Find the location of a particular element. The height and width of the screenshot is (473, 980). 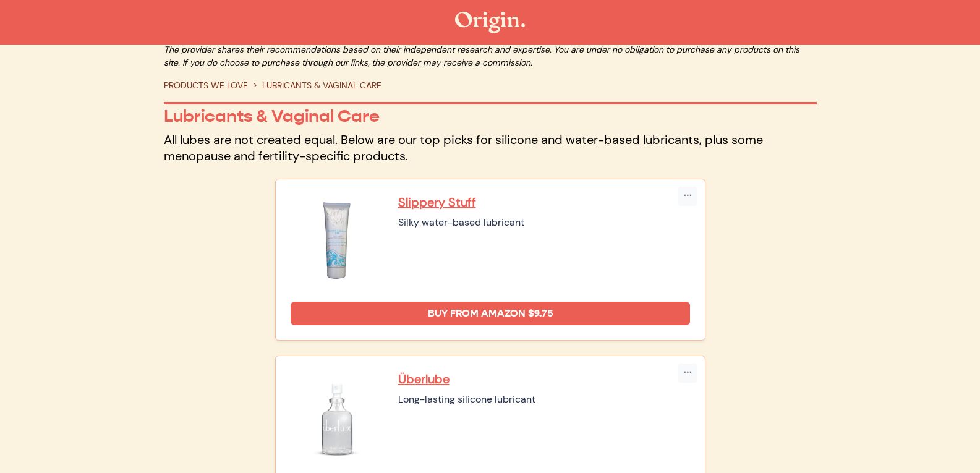

div: Silky water-based lubricant is located at coordinates (544, 223).